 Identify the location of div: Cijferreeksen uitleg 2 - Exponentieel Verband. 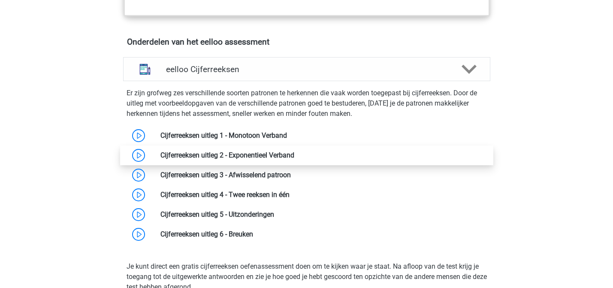
(322, 155).